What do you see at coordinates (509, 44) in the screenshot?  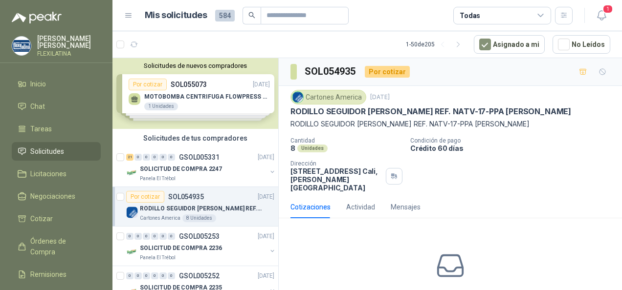 I see `button: Asignado a mi` at bounding box center [509, 44].